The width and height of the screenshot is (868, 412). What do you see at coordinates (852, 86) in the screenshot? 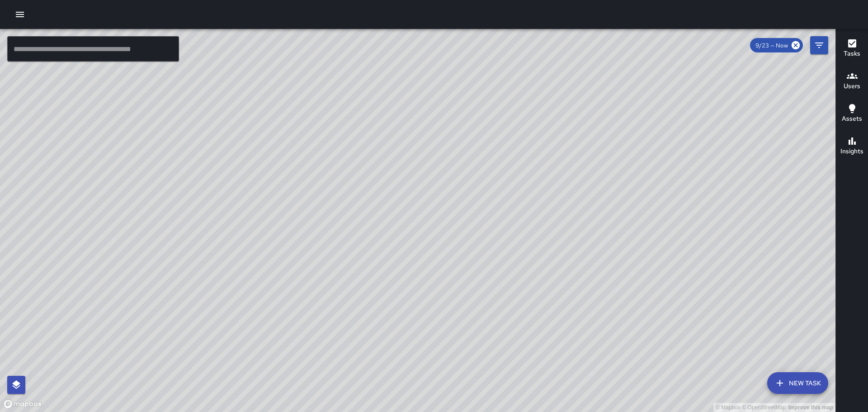
I see `h6: Users` at bounding box center [852, 86].